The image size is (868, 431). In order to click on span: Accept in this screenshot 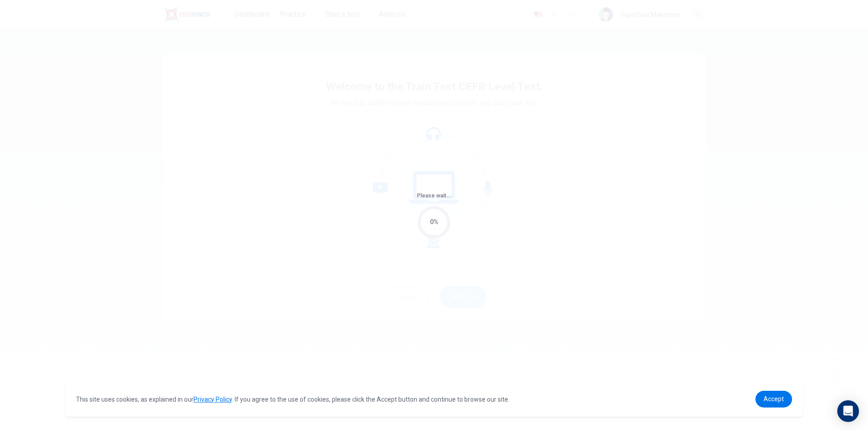, I will do `click(774, 399)`.